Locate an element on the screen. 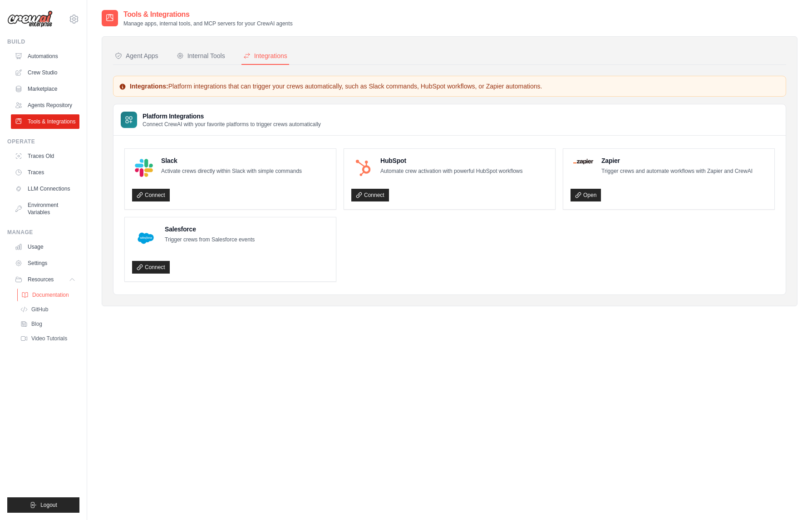 The height and width of the screenshot is (520, 812). a: GitHub is located at coordinates (48, 309).